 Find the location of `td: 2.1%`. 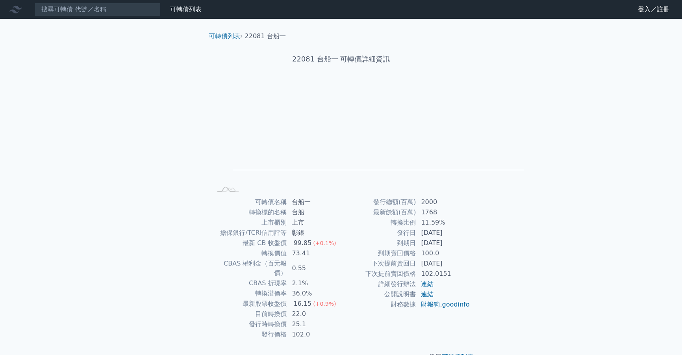

td: 2.1% is located at coordinates (314, 283).